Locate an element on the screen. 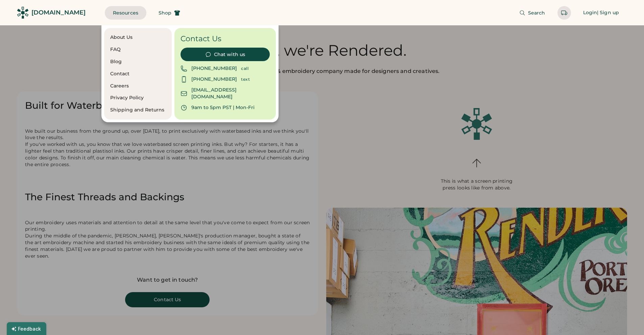 This screenshot has height=335, width=644. div: FAQ is located at coordinates (138, 50).